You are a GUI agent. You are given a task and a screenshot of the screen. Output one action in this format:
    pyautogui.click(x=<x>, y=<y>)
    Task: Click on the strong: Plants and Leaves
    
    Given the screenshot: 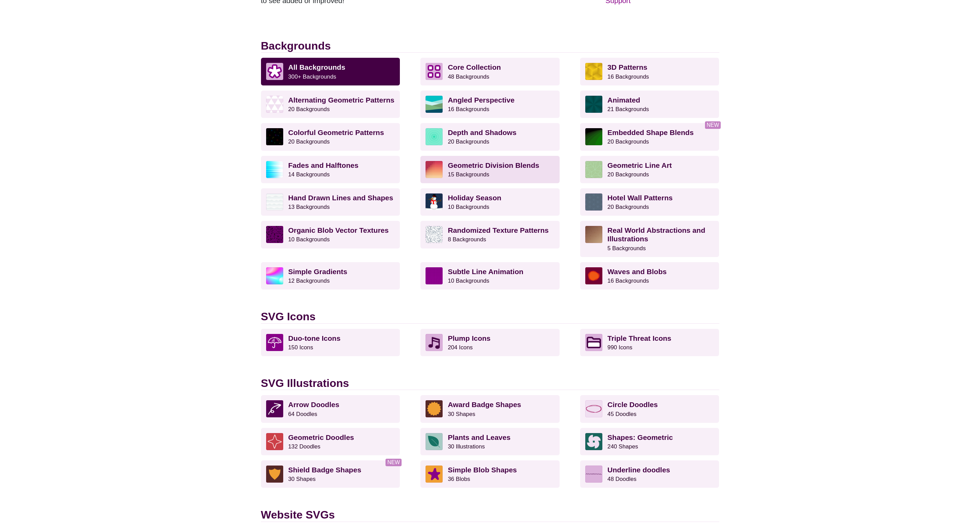 What is the action you would take?
    pyautogui.click(x=479, y=437)
    